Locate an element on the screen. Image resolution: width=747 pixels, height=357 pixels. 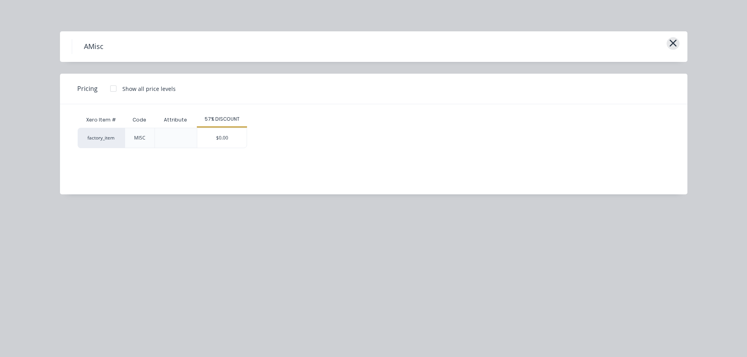
div: Show all price levels is located at coordinates (149, 89).